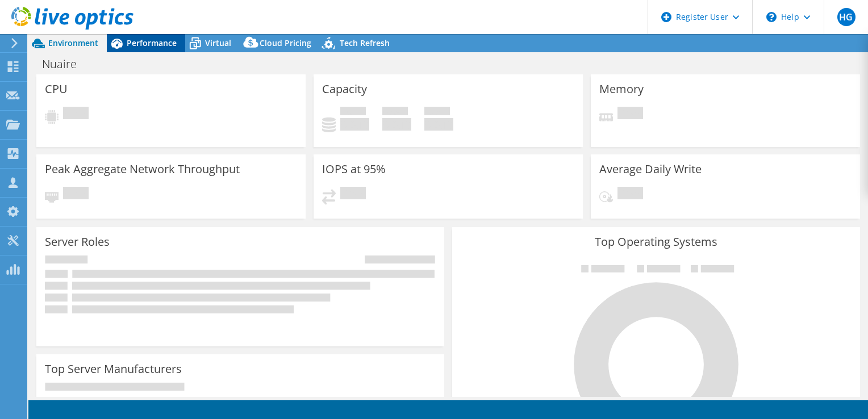 Image resolution: width=868 pixels, height=419 pixels. What do you see at coordinates (354, 169) in the screenshot?
I see `h3: IOPS at 95%` at bounding box center [354, 169].